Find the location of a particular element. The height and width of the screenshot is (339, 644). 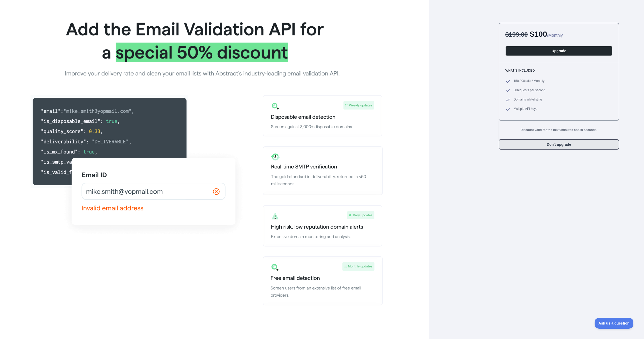

span: 50 requests per second is located at coordinates (529, 91).